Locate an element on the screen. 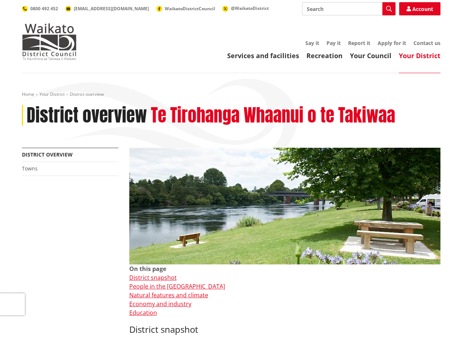 The image size is (462, 339). a: Home is located at coordinates (28, 94).